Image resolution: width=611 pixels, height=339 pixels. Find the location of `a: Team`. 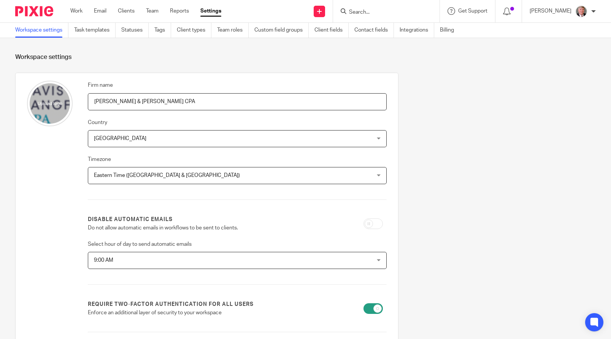

a: Team is located at coordinates (152, 11).